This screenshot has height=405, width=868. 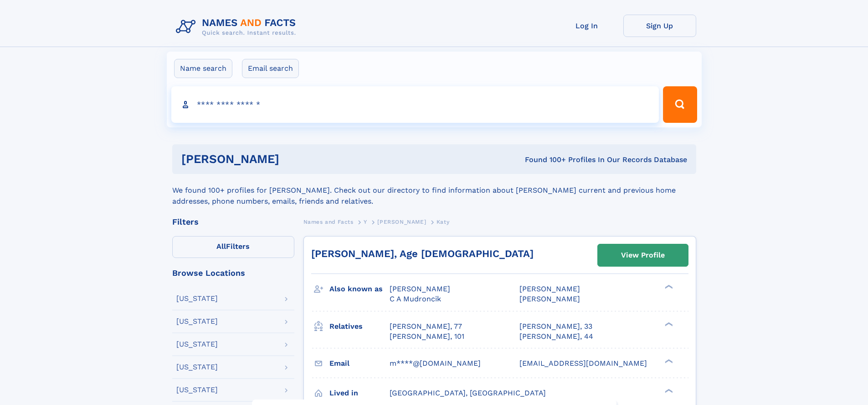 What do you see at coordinates (233, 273) in the screenshot?
I see `div: Browse Locations` at bounding box center [233, 273].